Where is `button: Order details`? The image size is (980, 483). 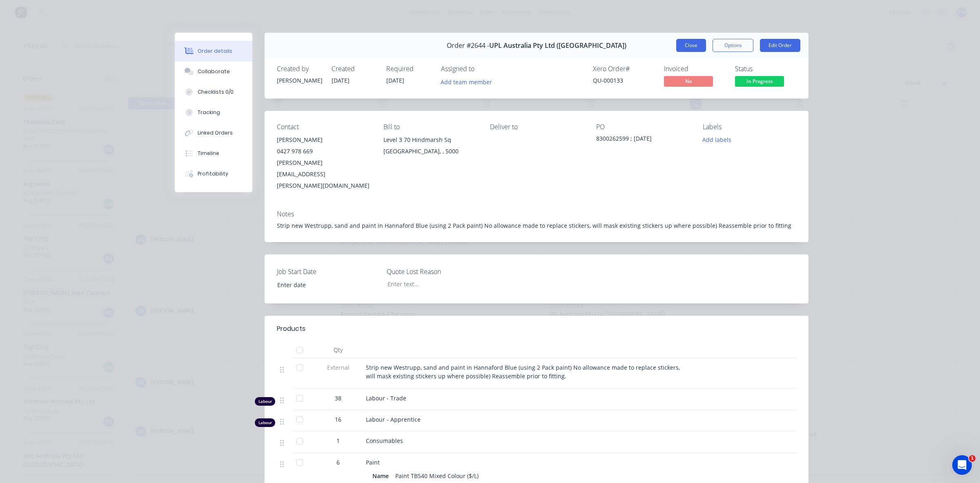 button: Order details is located at coordinates (213, 51).